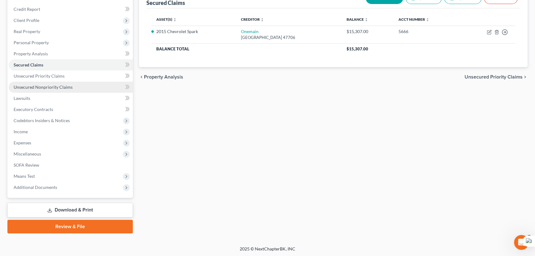 This screenshot has width=535, height=256. I want to click on span: Means Test, so click(24, 176).